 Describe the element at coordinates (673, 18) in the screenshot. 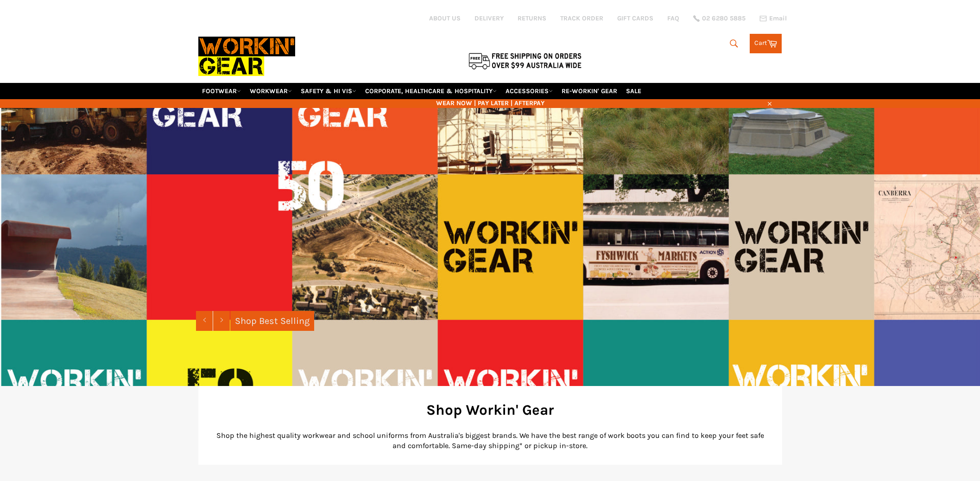

I see `a: FAQ` at that location.